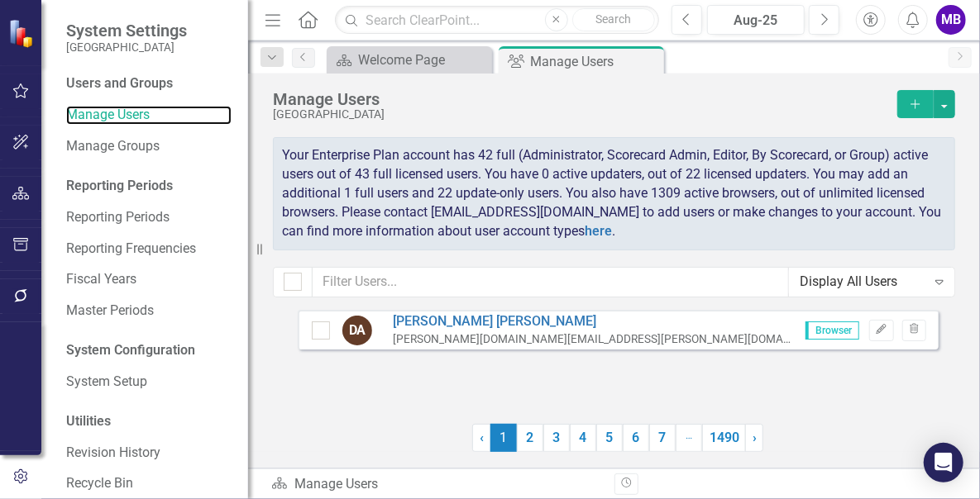  Describe the element at coordinates (862, 282) in the screenshot. I see `div: Display All Users` at that location.